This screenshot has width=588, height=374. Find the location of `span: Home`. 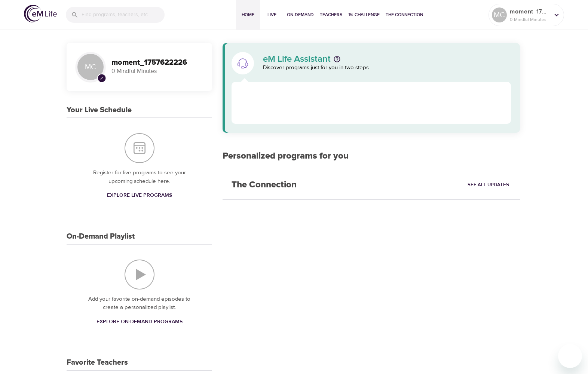

span: Home is located at coordinates (248, 14).